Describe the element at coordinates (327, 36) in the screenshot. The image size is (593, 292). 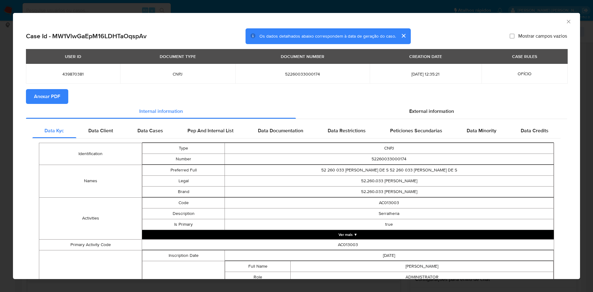
I see `span: Os dados detalhados abaixo correspondem à data de geração do caso.` at that location.